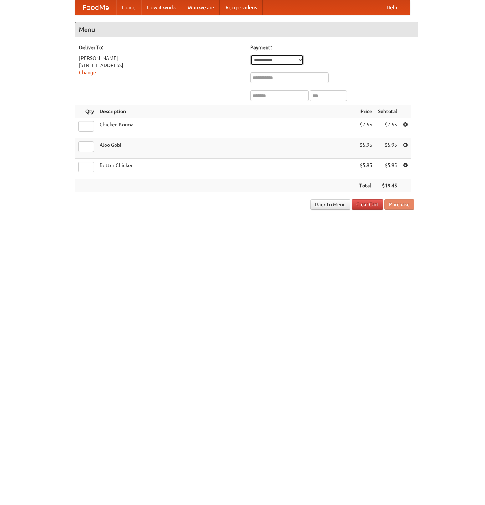 The width and height of the screenshot is (485, 505). What do you see at coordinates (368, 205) in the screenshot?
I see `a: Clear Cart` at bounding box center [368, 205].